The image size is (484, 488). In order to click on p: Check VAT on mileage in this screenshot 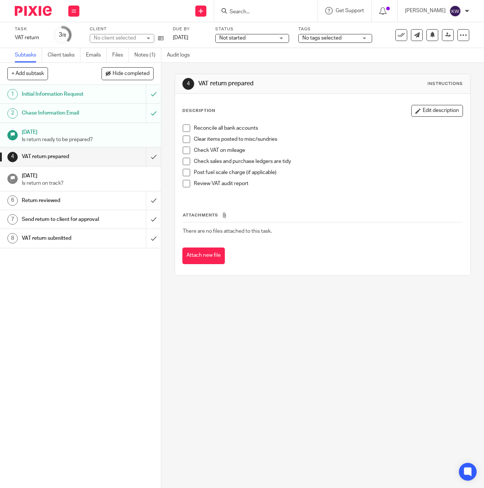, I will do `click(328, 150)`.